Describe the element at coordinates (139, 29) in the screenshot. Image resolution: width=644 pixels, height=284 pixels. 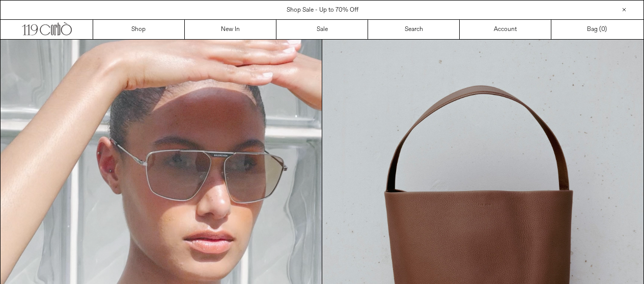
I see `a: Shop` at that location.